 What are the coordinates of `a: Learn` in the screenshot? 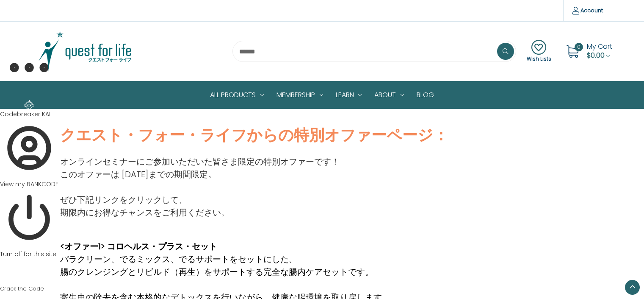 It's located at (349, 95).